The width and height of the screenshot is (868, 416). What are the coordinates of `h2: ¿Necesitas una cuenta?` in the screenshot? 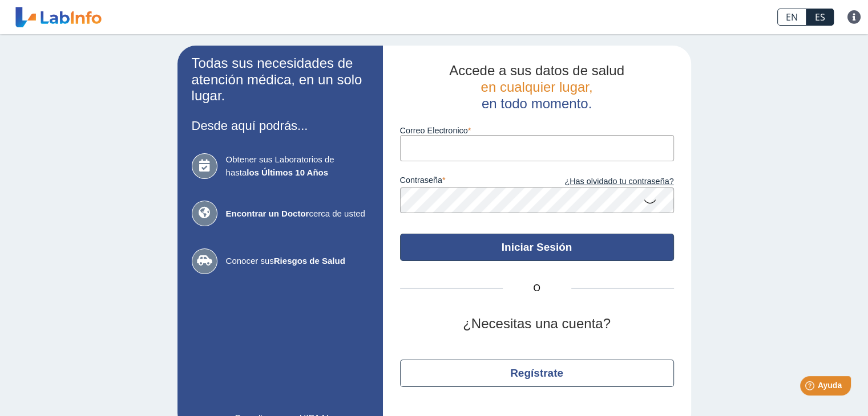 It's located at (537, 324).